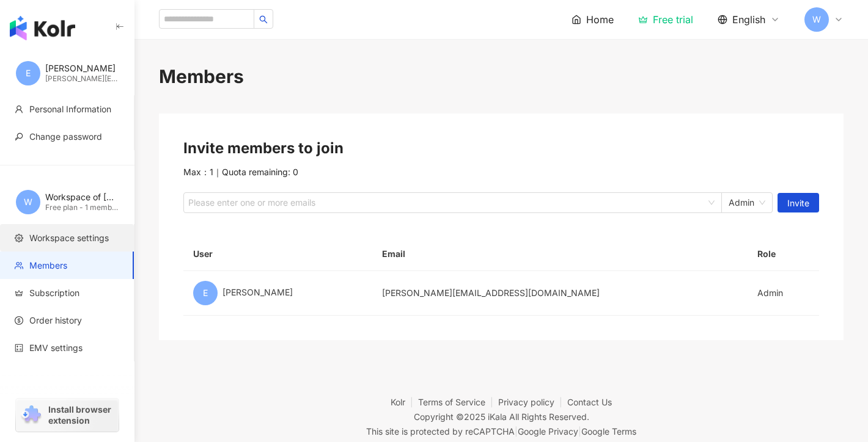 Image resolution: width=868 pixels, height=442 pixels. What do you see at coordinates (19, 348) in the screenshot?
I see `span: calculator` at bounding box center [19, 348].